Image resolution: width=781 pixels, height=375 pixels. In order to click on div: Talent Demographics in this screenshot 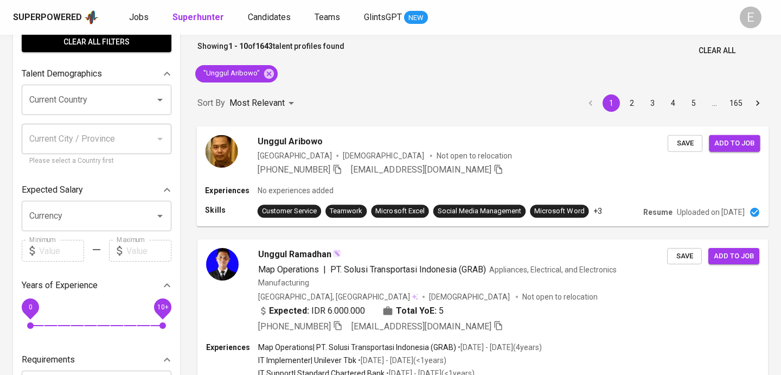, I will do `click(96, 74)`.